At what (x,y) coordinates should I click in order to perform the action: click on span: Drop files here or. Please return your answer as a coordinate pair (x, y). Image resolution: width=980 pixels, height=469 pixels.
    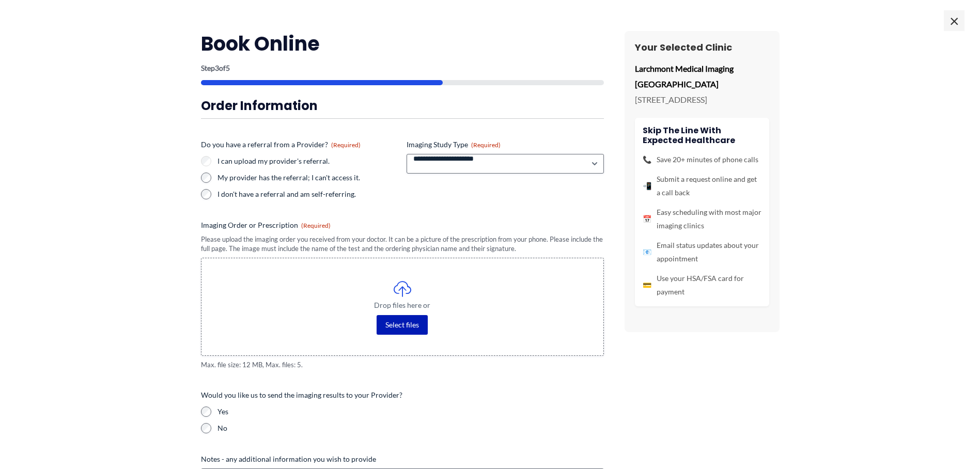
    Looking at the image, I should click on (402, 305).